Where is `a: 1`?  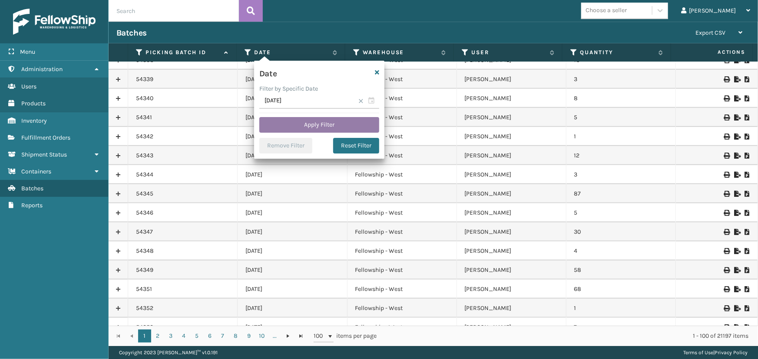
a: 1 is located at coordinates (145, 336).